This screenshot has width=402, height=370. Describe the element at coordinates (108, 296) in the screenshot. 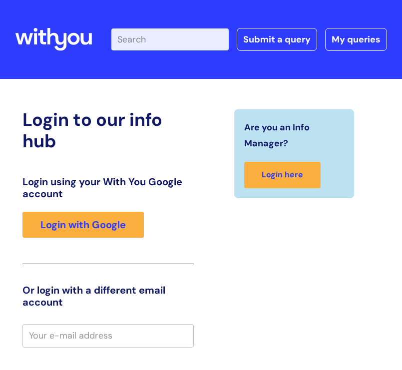

I see `h3: Or login with a different email account` at that location.